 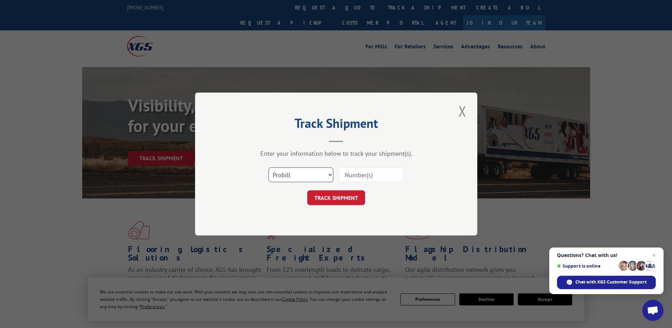 What do you see at coordinates (336, 125) in the screenshot?
I see `h2: Track Shipment` at bounding box center [336, 125].